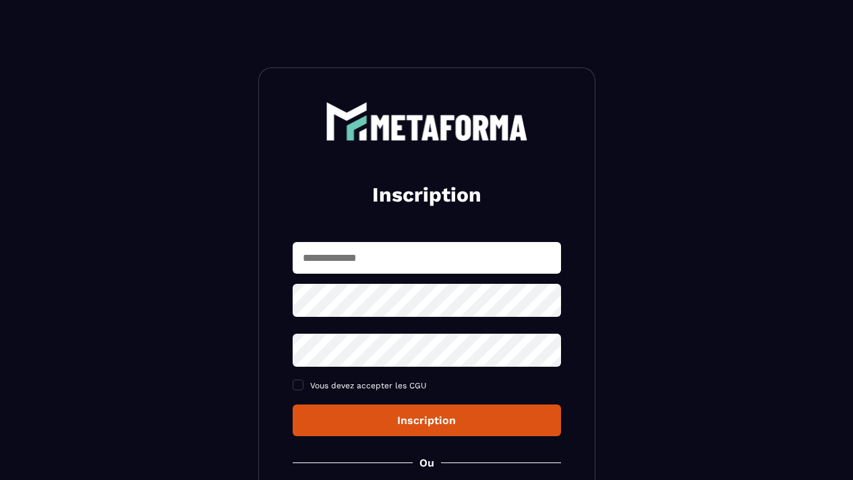  I want to click on button: Inscription, so click(427, 420).